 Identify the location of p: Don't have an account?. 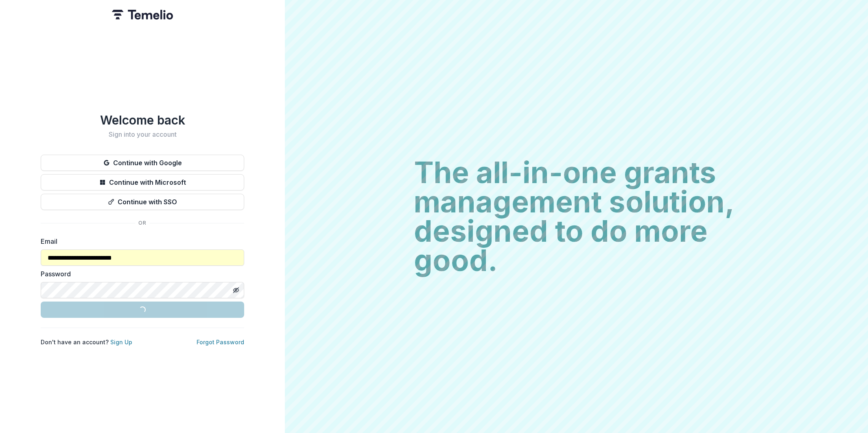
(87, 341).